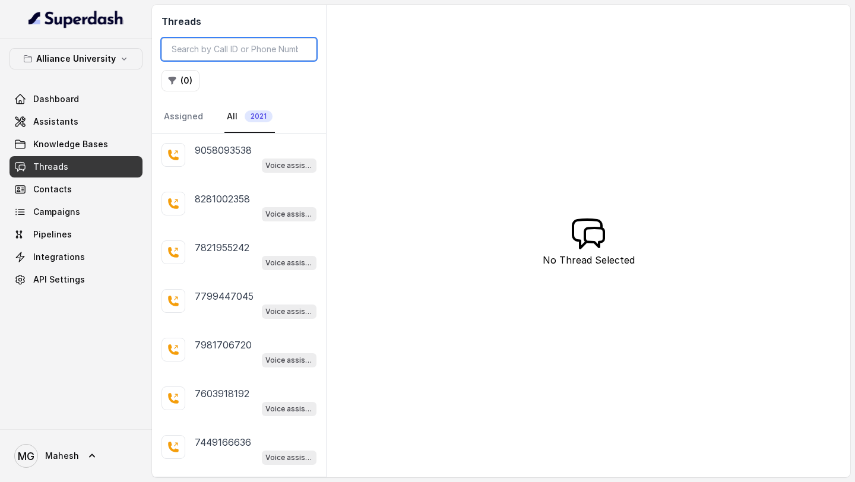 The height and width of the screenshot is (482, 855). I want to click on p: 7821955242, so click(222, 247).